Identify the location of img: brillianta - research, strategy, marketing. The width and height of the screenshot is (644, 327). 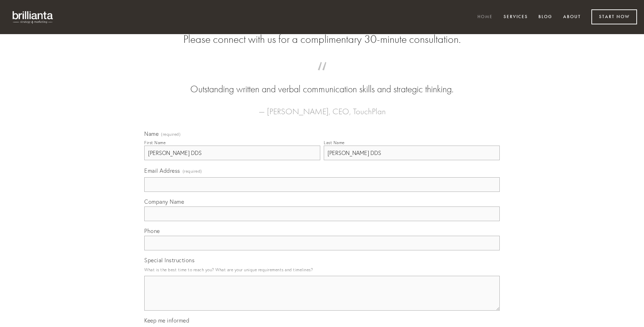
(33, 17).